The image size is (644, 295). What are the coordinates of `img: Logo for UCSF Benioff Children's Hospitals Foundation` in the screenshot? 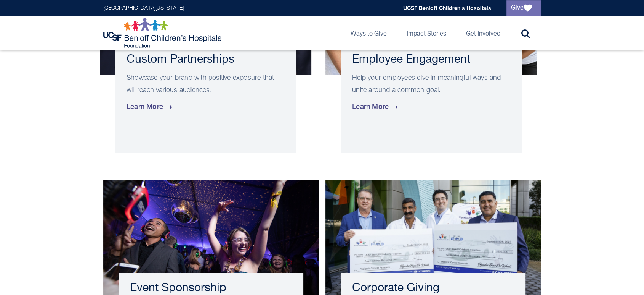 It's located at (163, 33).